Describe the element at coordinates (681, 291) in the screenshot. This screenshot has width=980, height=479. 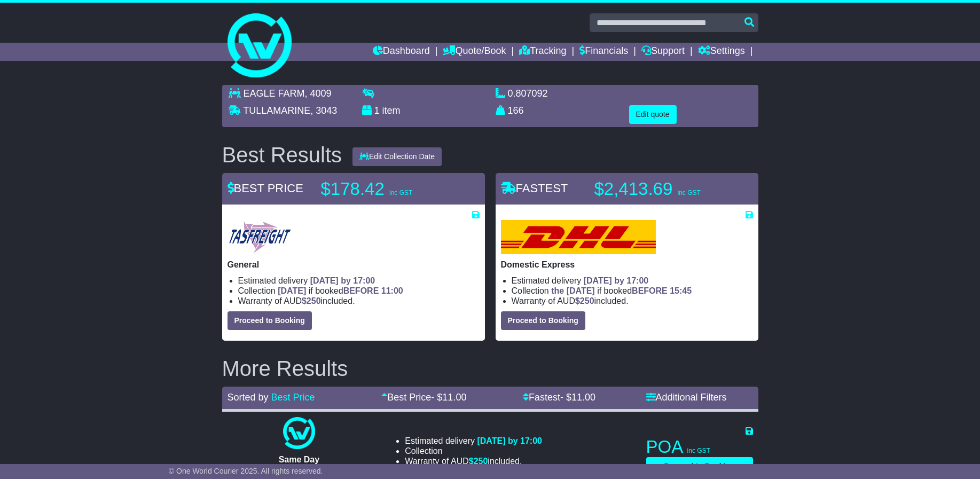
I see `span: 15:45` at that location.